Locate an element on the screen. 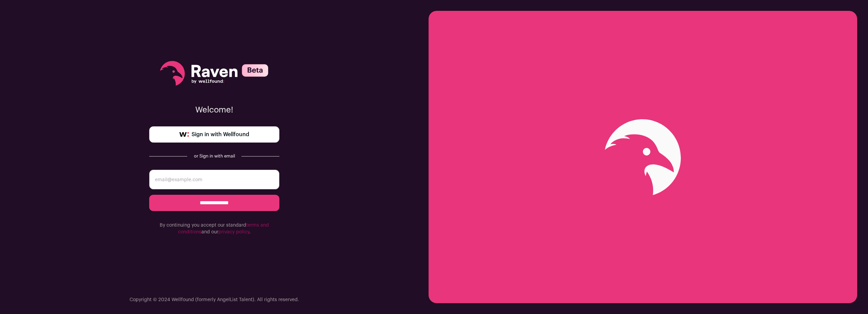  p: By continuing you accept our standard and our . is located at coordinates (214, 229).